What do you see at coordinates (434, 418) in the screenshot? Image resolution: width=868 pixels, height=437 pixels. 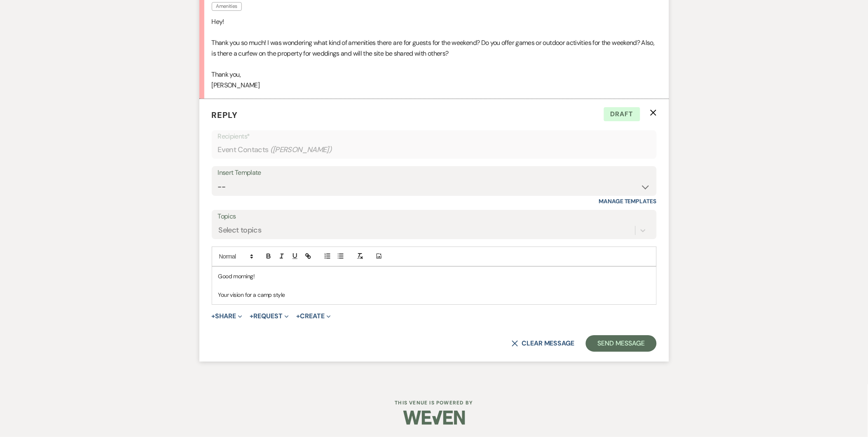 I see `img: Weven Logo` at bounding box center [434, 418].